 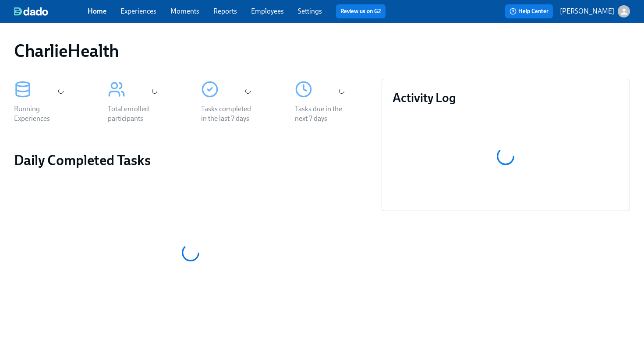 I want to click on h3: Activity Log, so click(x=506, y=98).